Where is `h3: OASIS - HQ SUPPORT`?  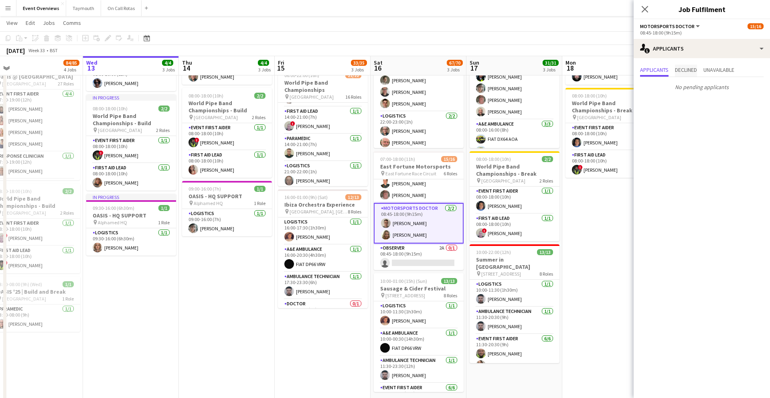
h3: OASIS - HQ SUPPORT is located at coordinates (227, 196).